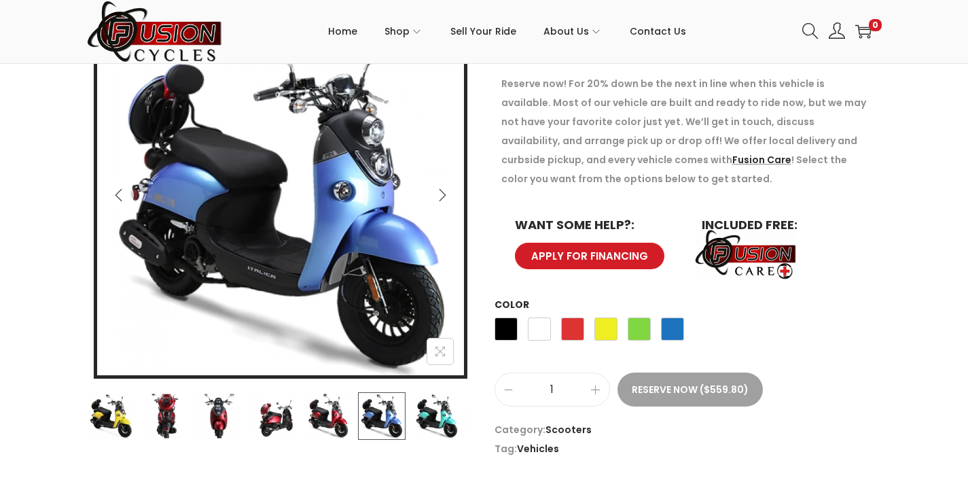 The width and height of the screenshot is (968, 497). What do you see at coordinates (688, 429) in the screenshot?
I see `span: Category:` at bounding box center [688, 429].